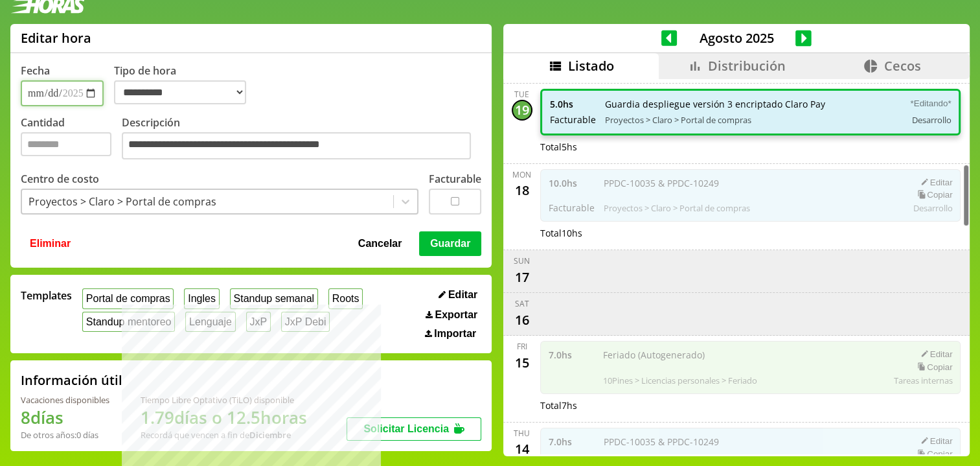  I want to click on span: Solicitar Licencia, so click(406, 428).